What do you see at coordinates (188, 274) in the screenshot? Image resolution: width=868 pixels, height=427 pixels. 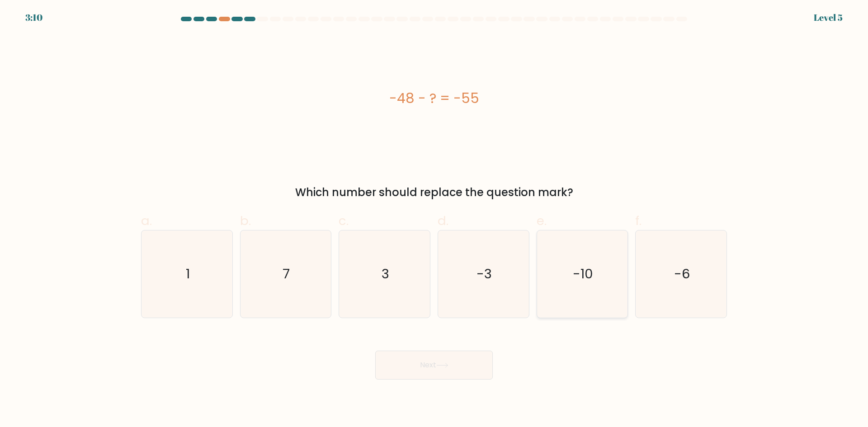 I see `text: 1` at bounding box center [188, 274].